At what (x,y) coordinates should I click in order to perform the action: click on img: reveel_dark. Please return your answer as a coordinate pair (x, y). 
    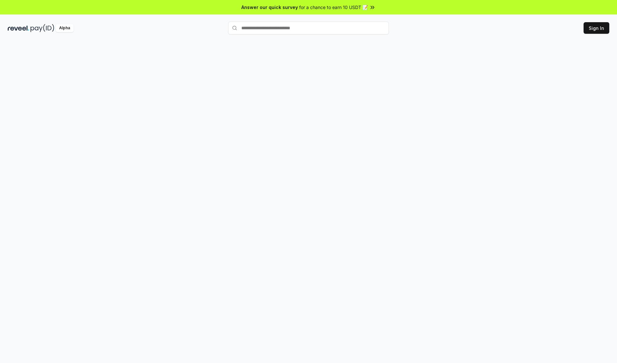
    Looking at the image, I should click on (18, 28).